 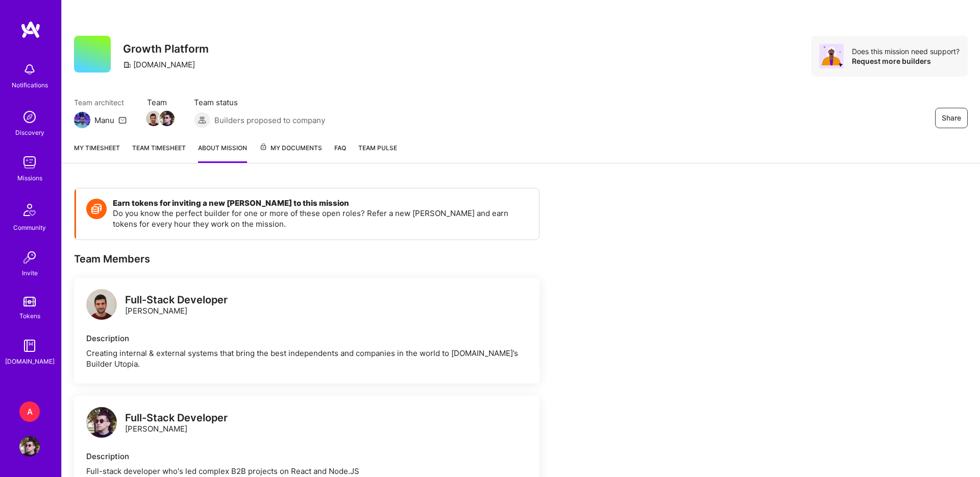 What do you see at coordinates (30, 272) in the screenshot?
I see `div: Invite` at bounding box center [30, 272].